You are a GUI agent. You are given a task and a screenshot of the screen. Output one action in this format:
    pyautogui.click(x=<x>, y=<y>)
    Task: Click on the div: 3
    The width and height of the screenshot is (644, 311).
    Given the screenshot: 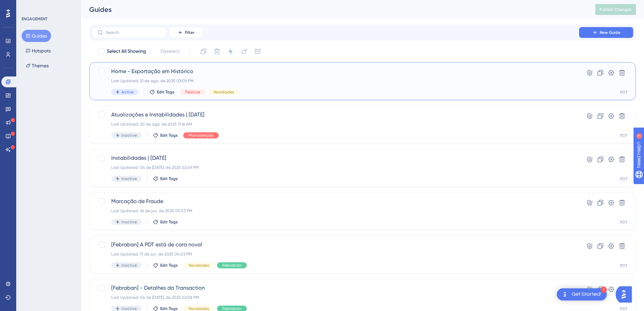 What is the action you would take?
    pyautogui.click(x=48, y=6)
    